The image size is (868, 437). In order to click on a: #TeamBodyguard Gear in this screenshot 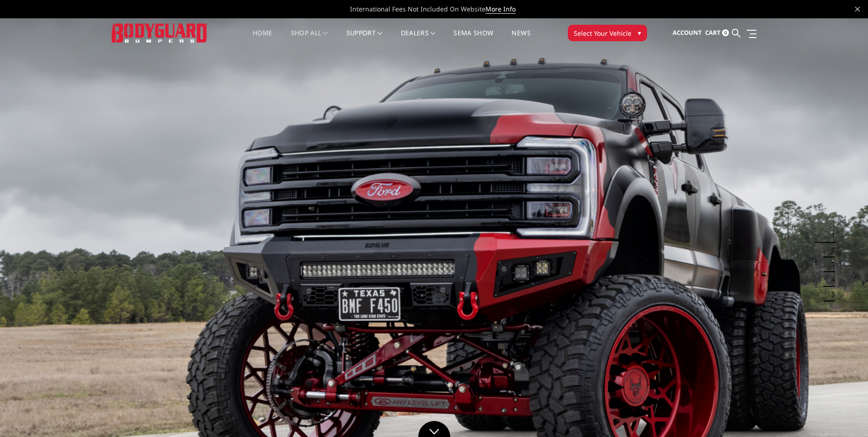, I will do `click(334, 148)`.